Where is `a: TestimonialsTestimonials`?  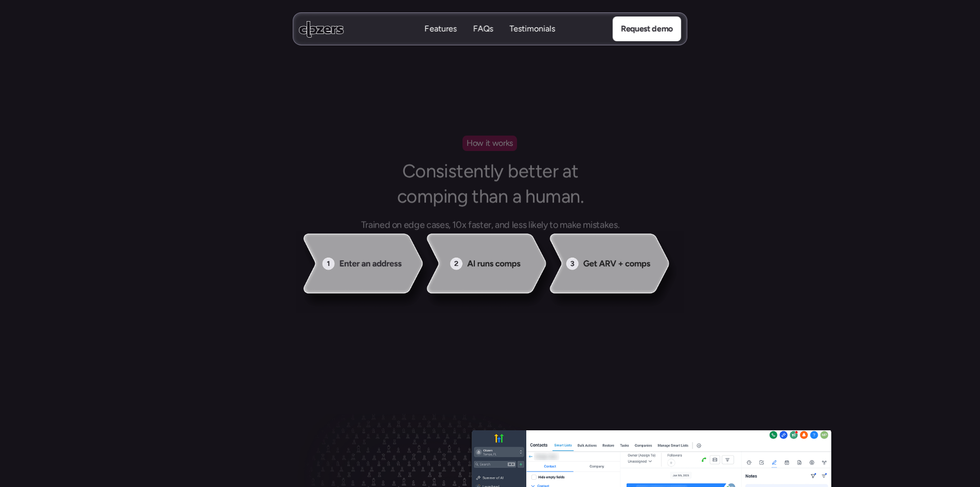 a: TestimonialsTestimonials is located at coordinates (532, 29).